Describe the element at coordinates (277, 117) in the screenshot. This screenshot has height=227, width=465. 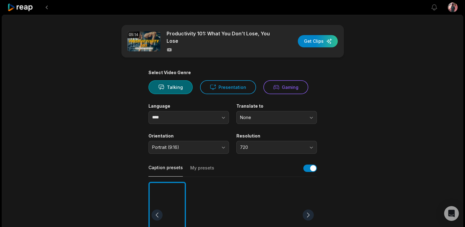
I see `button: None` at that location.